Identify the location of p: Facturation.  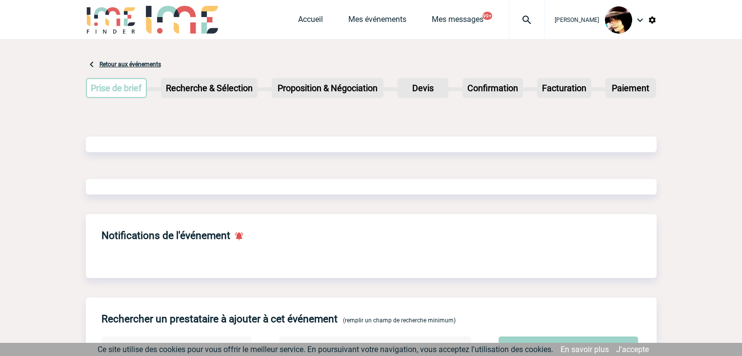
(564, 88).